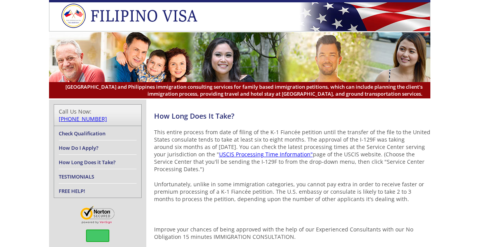 The width and height of the screenshot is (479, 247). I want to click on div: Call Us Now:, so click(98, 115).